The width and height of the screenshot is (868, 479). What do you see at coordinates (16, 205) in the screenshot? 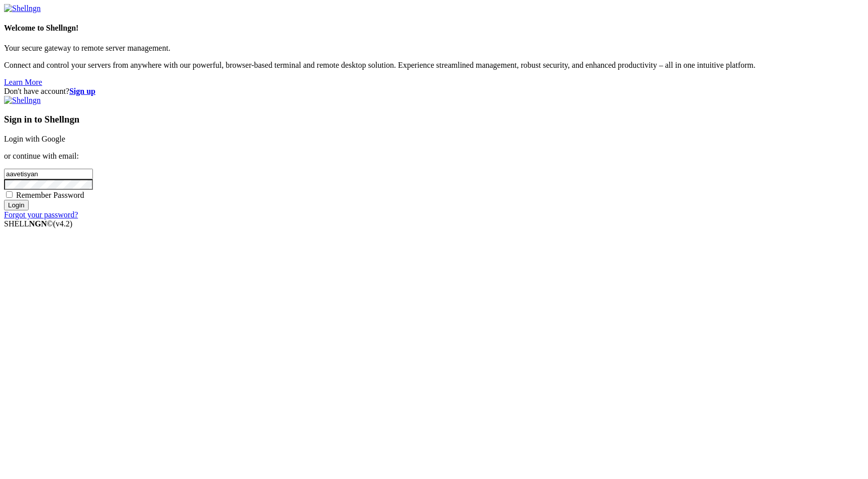
I see `input: Login` at bounding box center [16, 205].